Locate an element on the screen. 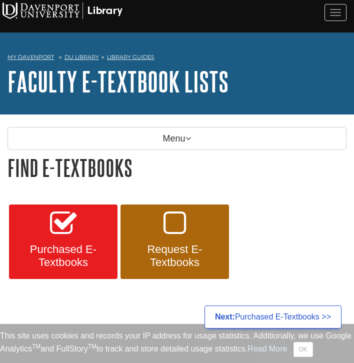 The image size is (354, 363). span: Request E-Textbooks is located at coordinates (175, 256).